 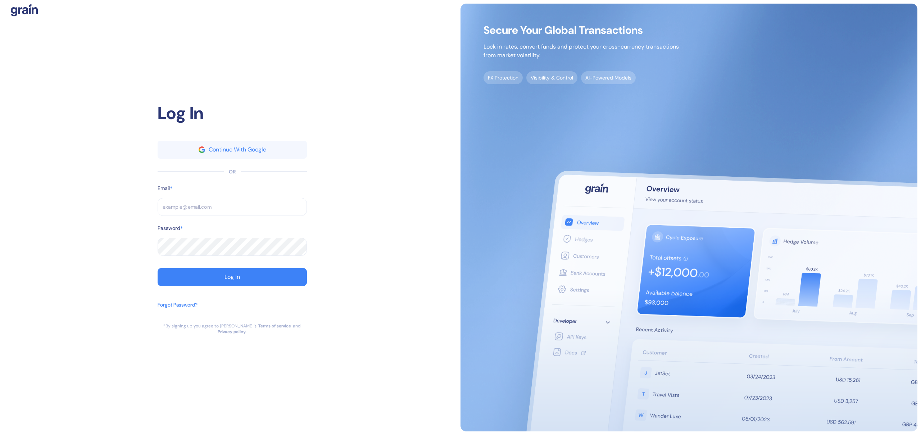 What do you see at coordinates (503, 78) in the screenshot?
I see `span: FX Protection` at bounding box center [503, 78].